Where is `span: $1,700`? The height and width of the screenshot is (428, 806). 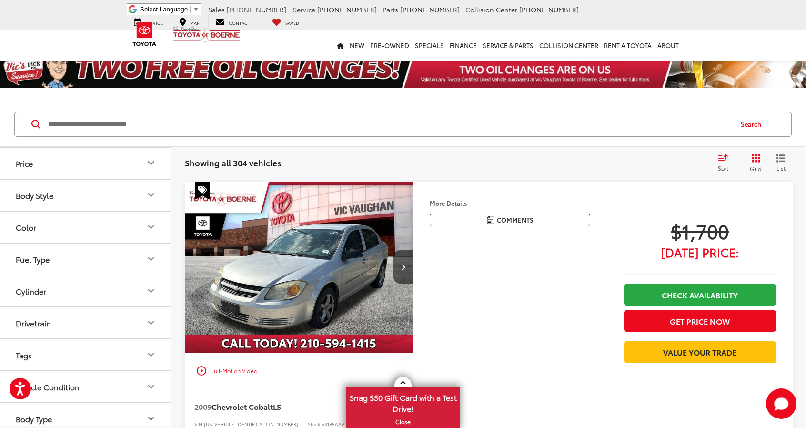
span: $1,700 is located at coordinates (700, 231).